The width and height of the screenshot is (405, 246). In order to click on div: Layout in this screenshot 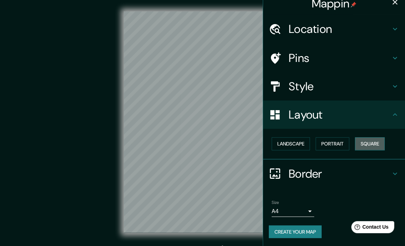, I will do `click(334, 115)`.